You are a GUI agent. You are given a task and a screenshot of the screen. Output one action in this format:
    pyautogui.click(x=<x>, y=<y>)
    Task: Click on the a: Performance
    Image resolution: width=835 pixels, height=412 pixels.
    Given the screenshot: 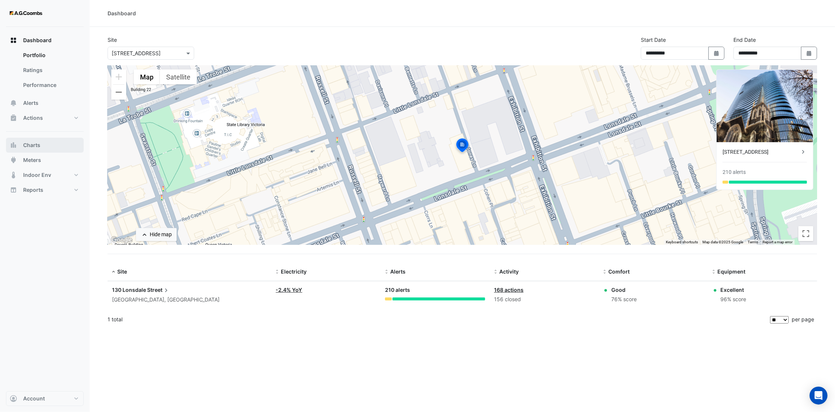 What is the action you would take?
    pyautogui.click(x=50, y=85)
    